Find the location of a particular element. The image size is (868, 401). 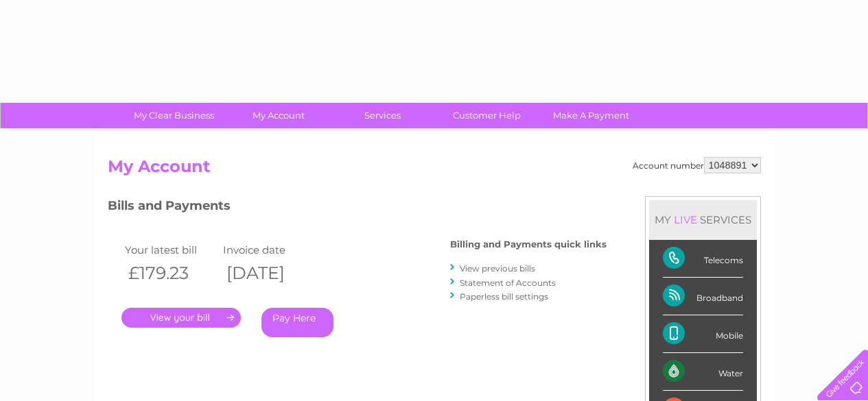

a: Paperless bill settings is located at coordinates (504, 296).